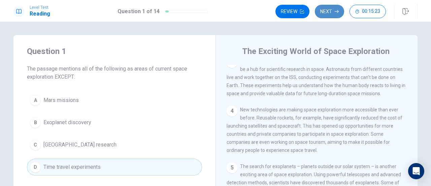 Image resolution: width=431 pixels, height=186 pixels. What do you see at coordinates (232, 167) in the screenshot?
I see `div: 5` at bounding box center [232, 167].